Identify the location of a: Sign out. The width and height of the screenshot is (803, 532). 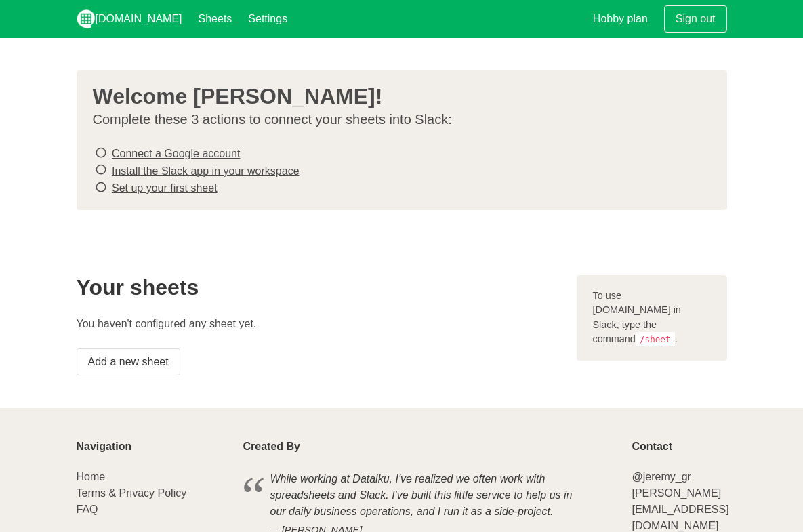
(695, 19).